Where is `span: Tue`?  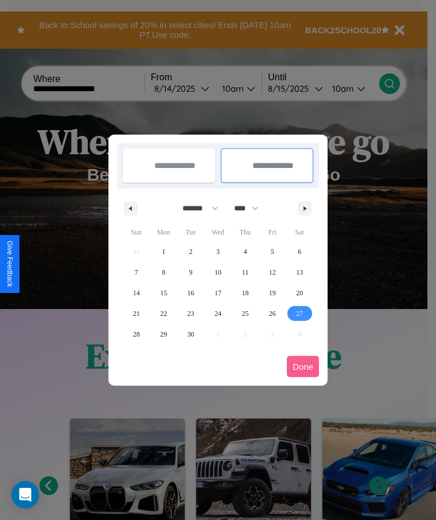
span: Tue is located at coordinates (190, 232).